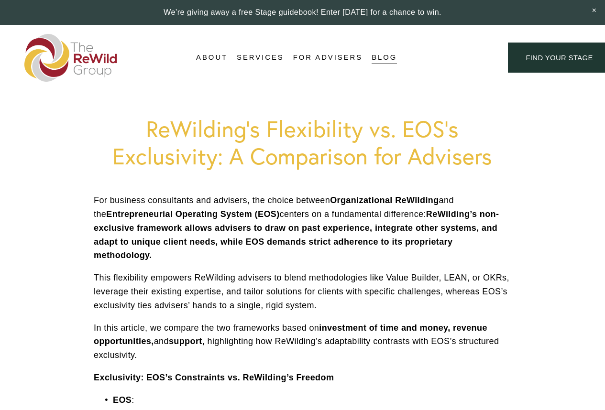  Describe the element at coordinates (302, 143) in the screenshot. I see `h1: ReWilding’s Flexibility vs. EOS’s Exclusivity: A Comparison for Advisers` at that location.